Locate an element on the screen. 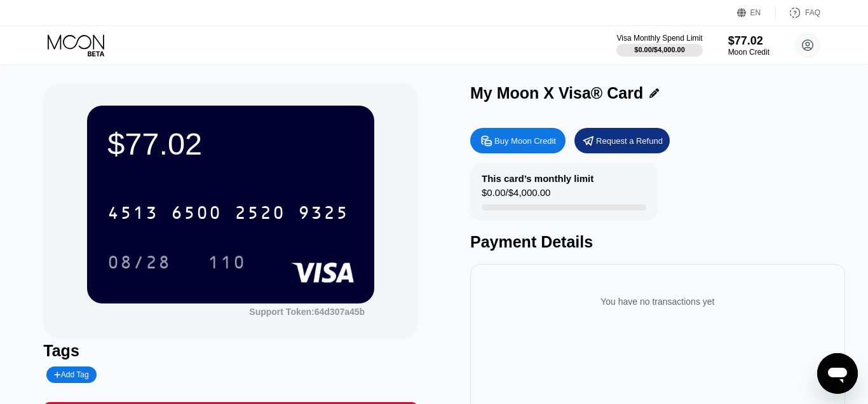  div: Moon Credit is located at coordinates (748, 52).